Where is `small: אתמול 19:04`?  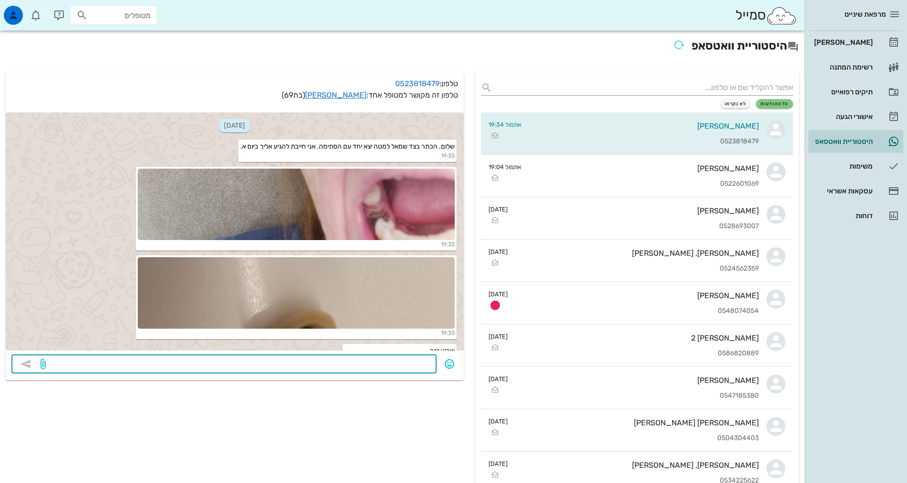
small: אתמול 19:04 is located at coordinates (505, 167).